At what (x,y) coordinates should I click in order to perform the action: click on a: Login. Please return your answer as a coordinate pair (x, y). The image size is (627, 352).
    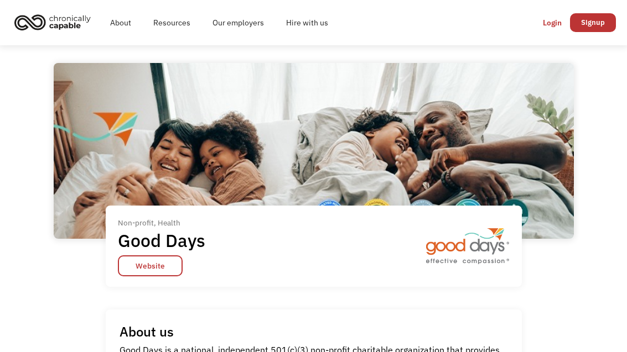
    Looking at the image, I should click on (552, 23).